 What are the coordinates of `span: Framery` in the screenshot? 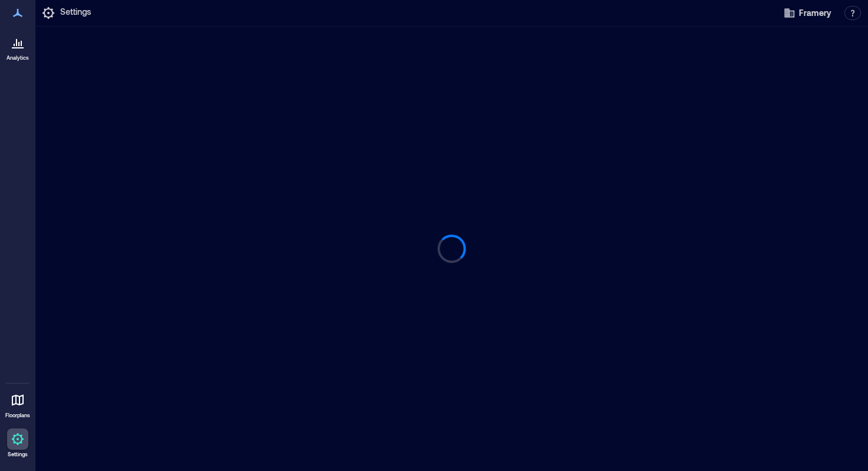 It's located at (815, 13).